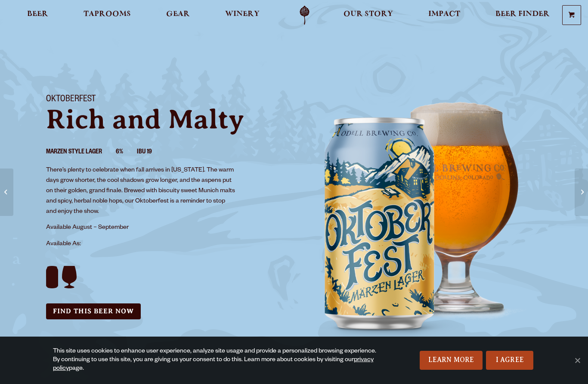 This screenshot has height=384, width=588. Describe the element at coordinates (178, 15) in the screenshot. I see `a: Gear` at that location.